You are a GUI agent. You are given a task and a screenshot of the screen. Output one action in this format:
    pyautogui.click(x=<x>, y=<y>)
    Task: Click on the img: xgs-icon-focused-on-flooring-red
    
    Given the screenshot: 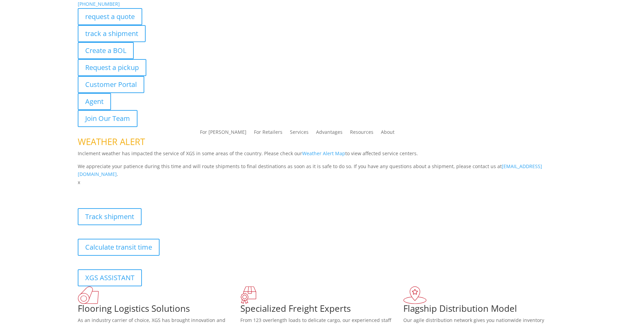 What is the action you would take?
    pyautogui.click(x=248, y=295)
    